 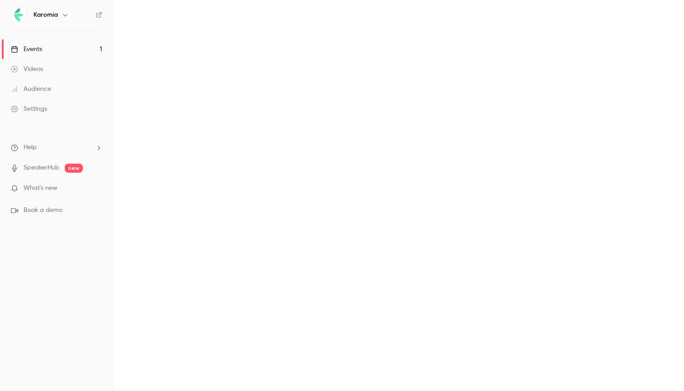 I want to click on div: Videos, so click(x=27, y=69).